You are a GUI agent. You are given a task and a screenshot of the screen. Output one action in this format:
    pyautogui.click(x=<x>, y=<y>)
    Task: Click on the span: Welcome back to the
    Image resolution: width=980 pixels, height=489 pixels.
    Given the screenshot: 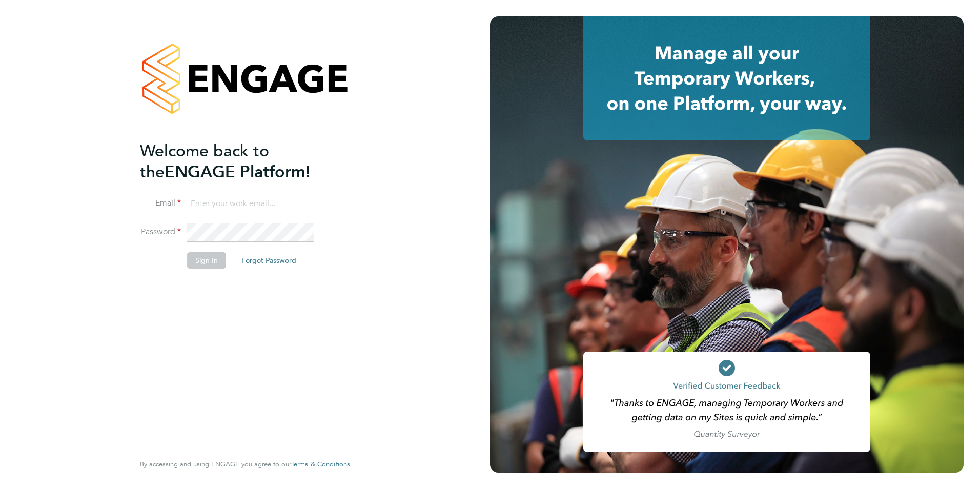 What is the action you would take?
    pyautogui.click(x=204, y=162)
    